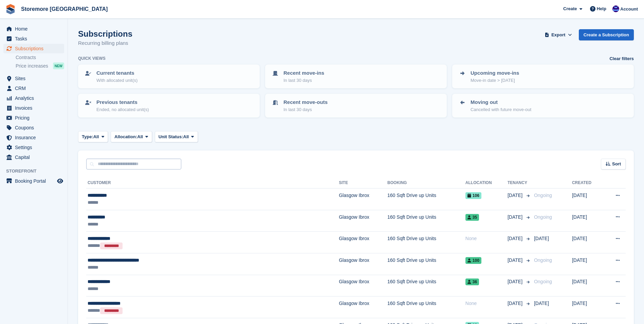  Describe the element at coordinates (35, 108) in the screenshot. I see `span: Invoices` at that location.